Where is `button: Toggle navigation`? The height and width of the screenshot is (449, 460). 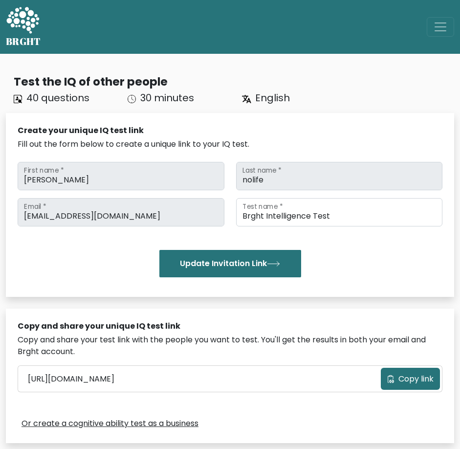 button: Toggle navigation is located at coordinates (441, 27).